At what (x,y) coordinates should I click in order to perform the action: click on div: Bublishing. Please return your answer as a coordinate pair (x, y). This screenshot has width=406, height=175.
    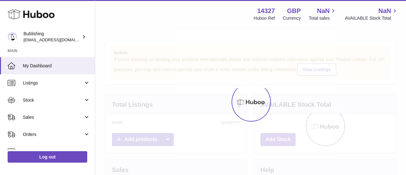
    Looking at the image, I should click on (52, 37).